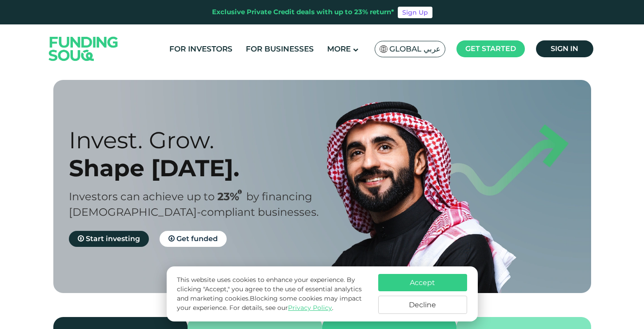 This screenshot has width=644, height=329. Describe the element at coordinates (193, 239) in the screenshot. I see `a: Get funded` at that location.